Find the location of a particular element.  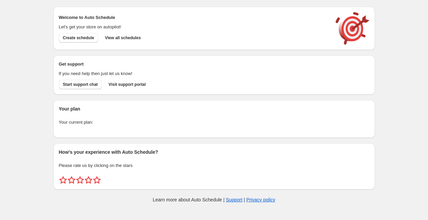

button: Create schedule is located at coordinates (78, 38).